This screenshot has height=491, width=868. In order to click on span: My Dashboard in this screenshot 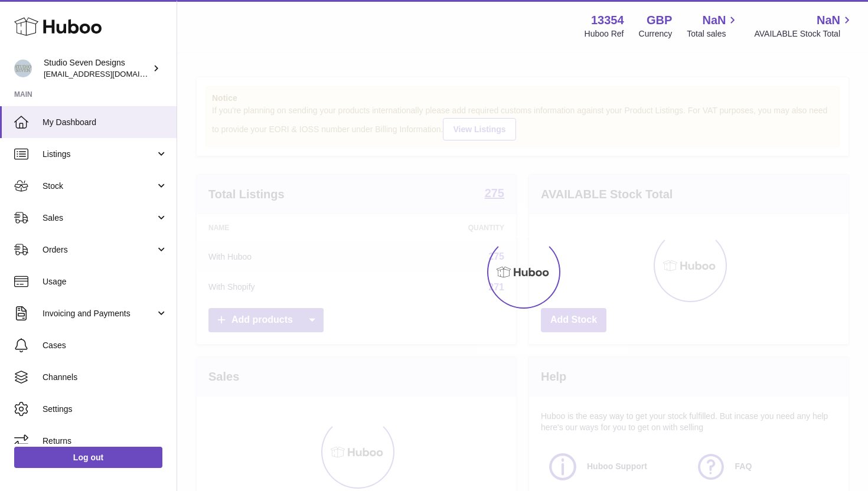, I will do `click(105, 123)`.